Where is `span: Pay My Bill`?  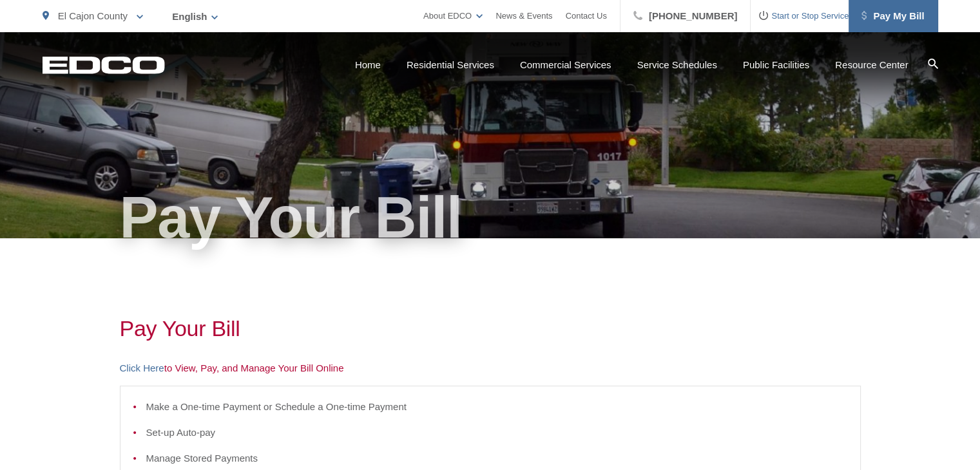 span: Pay My Bill is located at coordinates (892, 16).